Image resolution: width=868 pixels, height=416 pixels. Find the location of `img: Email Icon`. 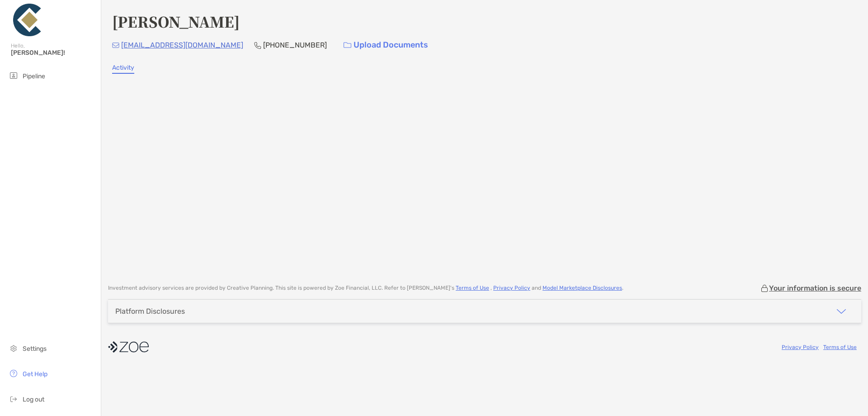

img: Email Icon is located at coordinates (116, 45).